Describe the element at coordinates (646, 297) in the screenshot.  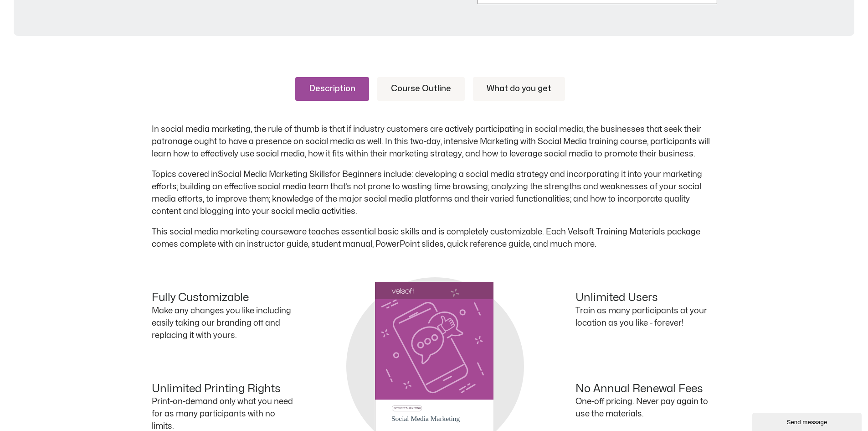
I see `h4: Unlimited Users` at that location.